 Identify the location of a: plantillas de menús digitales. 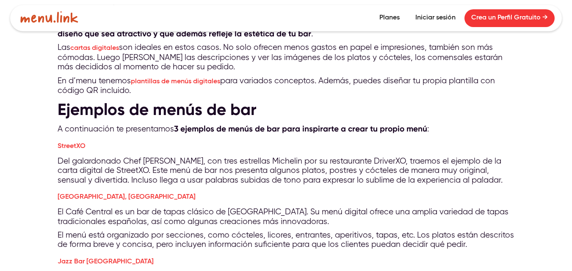
(175, 82).